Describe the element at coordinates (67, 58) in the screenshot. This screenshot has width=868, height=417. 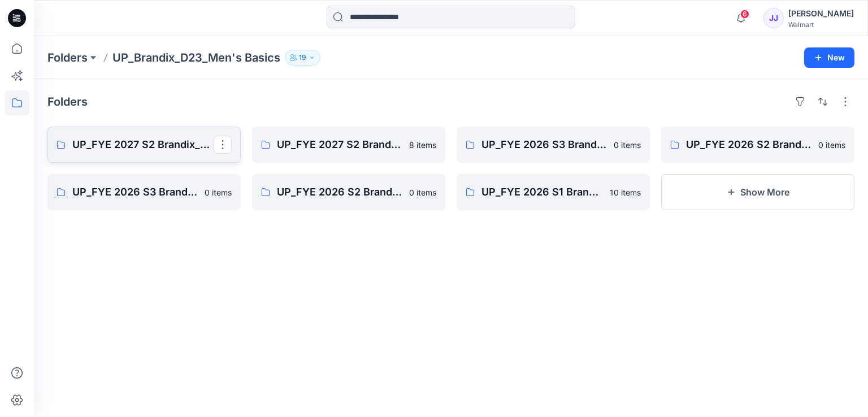
I see `a: Folders` at that location.